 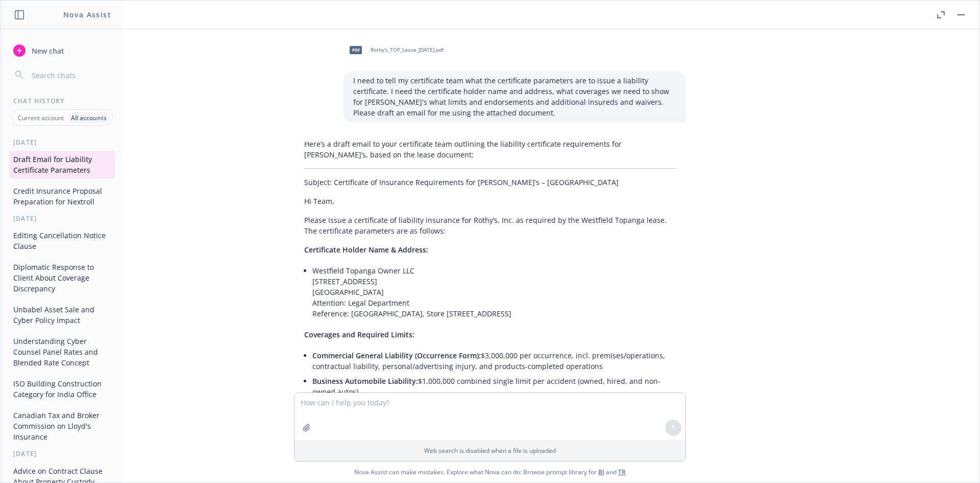 I want to click on span: pdf, so click(x=356, y=50).